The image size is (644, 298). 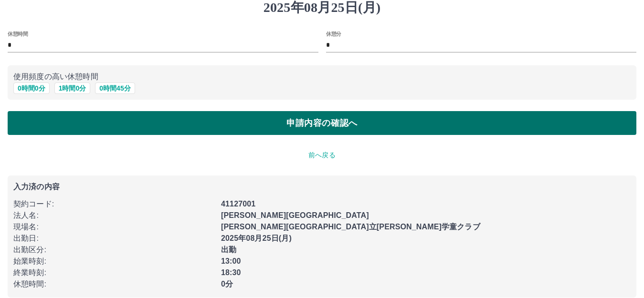 What do you see at coordinates (114, 227) in the screenshot?
I see `p: 現場名 :` at bounding box center [114, 227].